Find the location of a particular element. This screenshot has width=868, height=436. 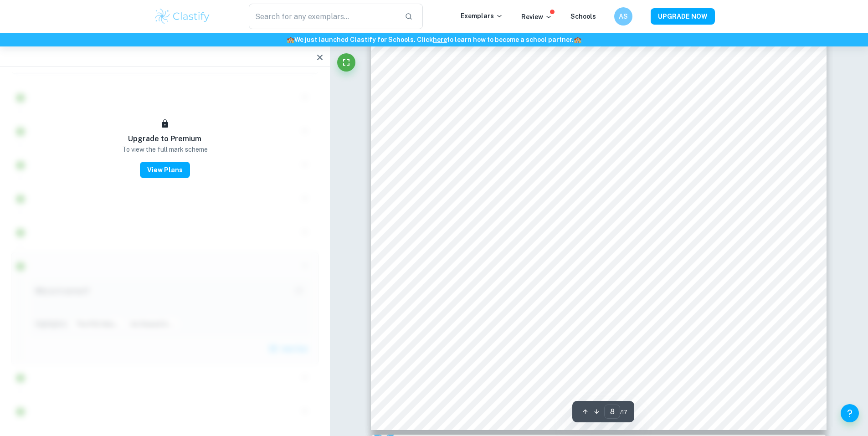

a: here is located at coordinates (440, 39).